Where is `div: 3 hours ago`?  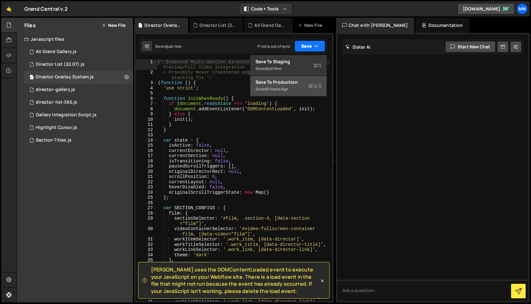
div: 3 hours ago is located at coordinates (277, 89).